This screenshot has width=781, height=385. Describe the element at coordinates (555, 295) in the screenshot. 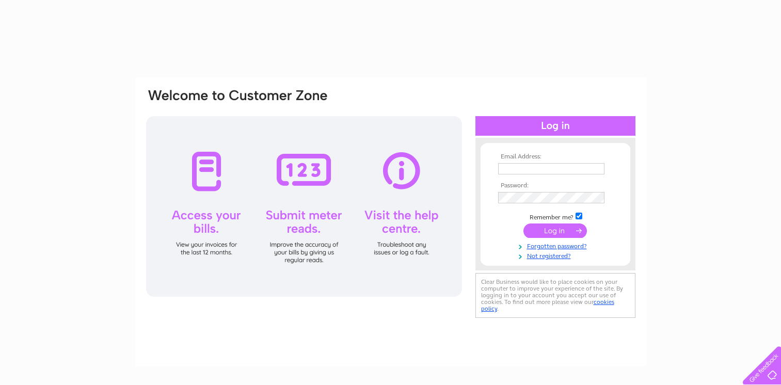

I see `div: Clear Business would like to place cookies on your computer to improve your experience of the sit...` at that location.